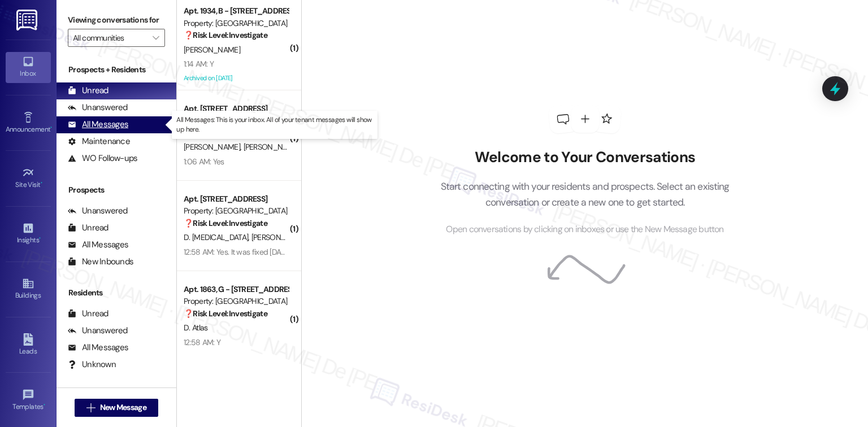 This screenshot has width=868, height=427. Describe the element at coordinates (116, 70) in the screenshot. I see `div: Prospects + Residents` at that location.